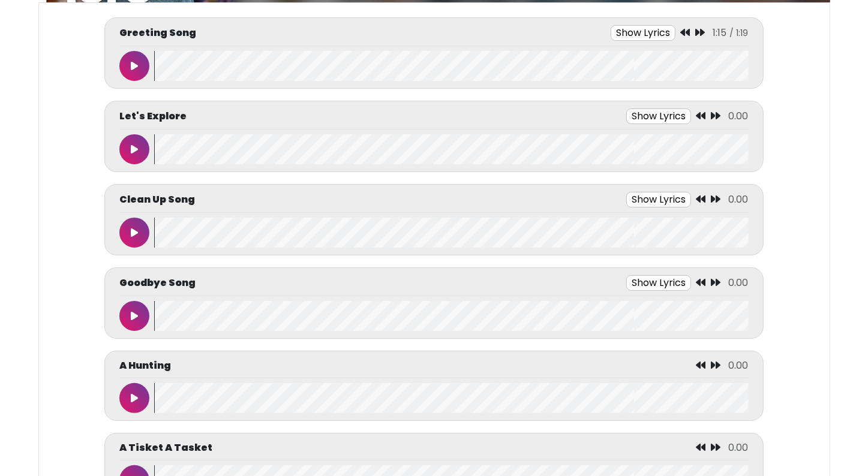  I want to click on span: 1:15, so click(720, 32).